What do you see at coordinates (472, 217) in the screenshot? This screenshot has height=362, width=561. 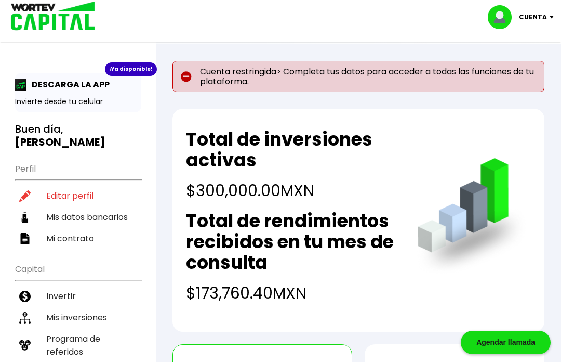 I see `img: grafica.516fef24.png` at bounding box center [472, 217].